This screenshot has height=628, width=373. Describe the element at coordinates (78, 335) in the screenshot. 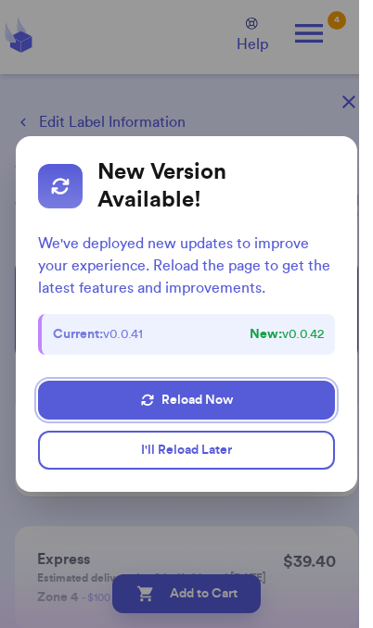

I see `strong: Current:` at that location.